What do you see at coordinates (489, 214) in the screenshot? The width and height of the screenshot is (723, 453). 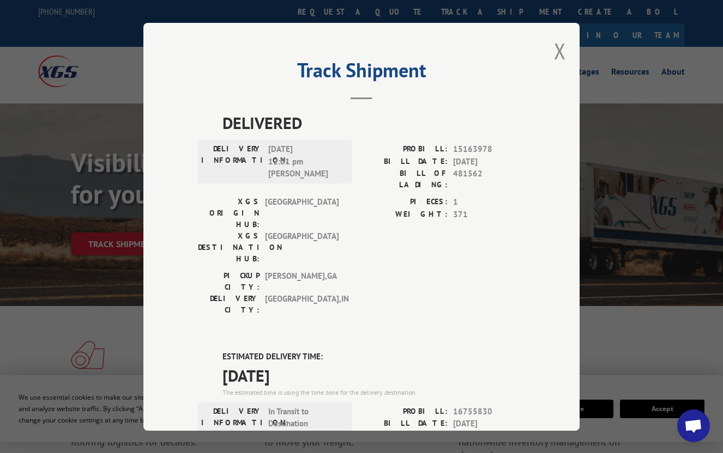 I see `span: 371` at bounding box center [489, 214].